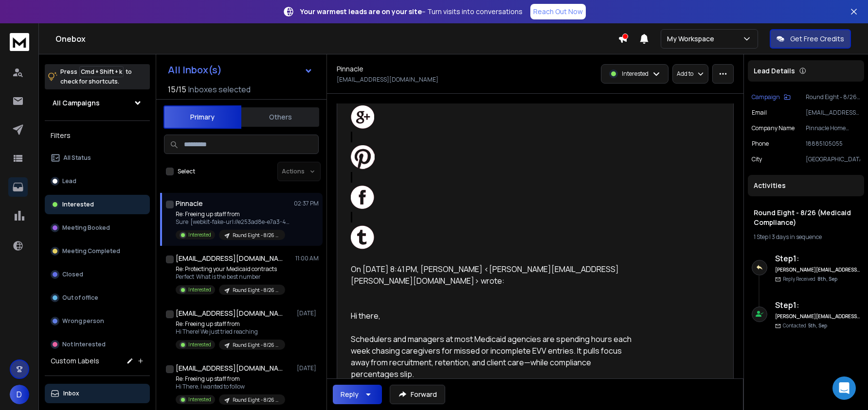 The width and height of the screenshot is (868, 410). I want to click on h1: Round Eight - 8/26 (Medicaid Compliance), so click(805, 218).